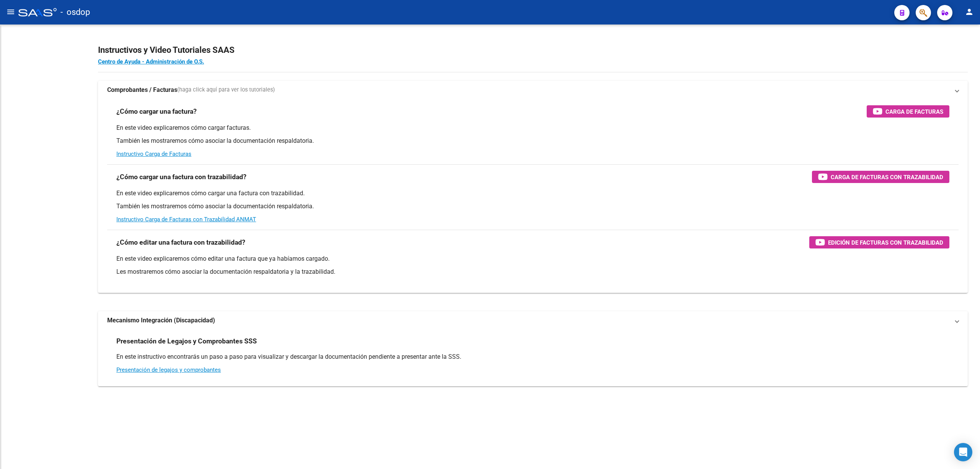 The width and height of the screenshot is (980, 469). What do you see at coordinates (181, 177) in the screenshot?
I see `h3: ¿Cómo cargar una factura con trazabilidad?` at bounding box center [181, 177].